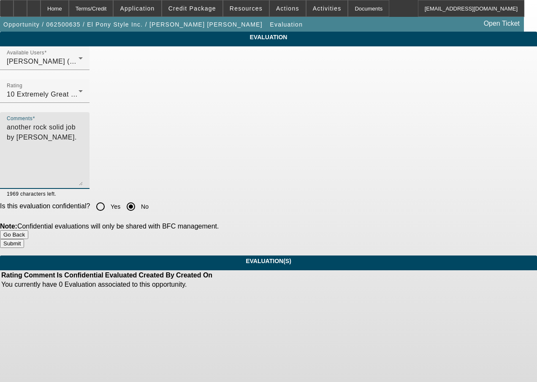 The height and width of the screenshot is (382, 537). What do you see at coordinates (14, 86) in the screenshot?
I see `mat-label: Rating` at bounding box center [14, 86].